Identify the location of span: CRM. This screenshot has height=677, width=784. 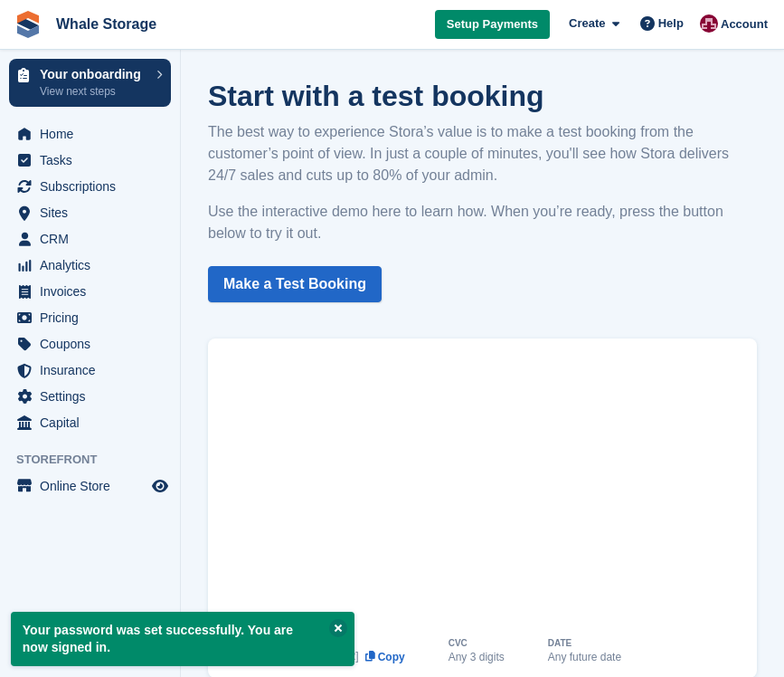
(94, 239).